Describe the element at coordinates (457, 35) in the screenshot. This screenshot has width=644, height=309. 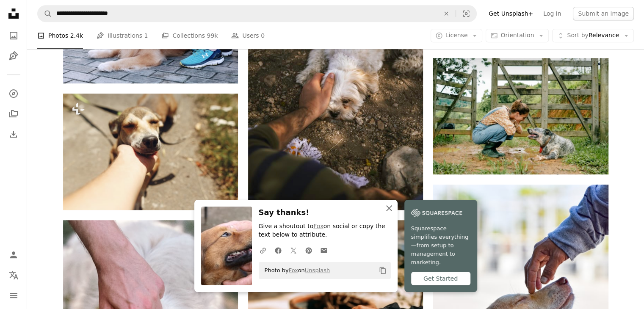
I see `span: License` at that location.